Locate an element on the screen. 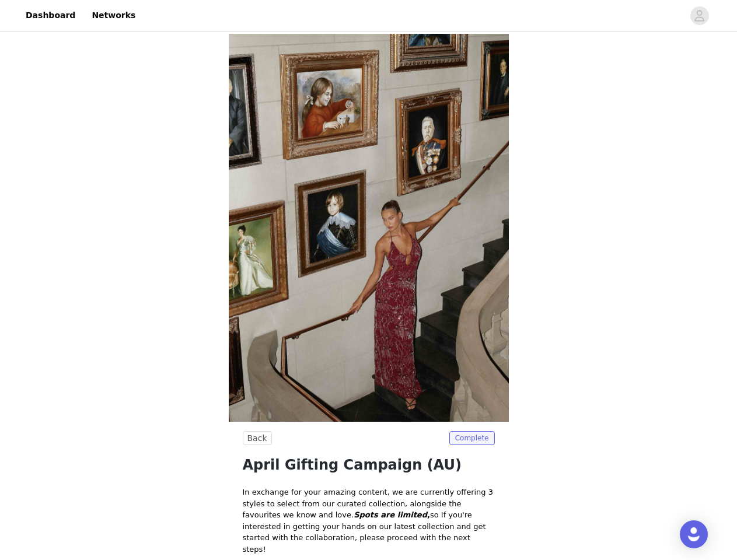  button: Back is located at coordinates (257, 438).